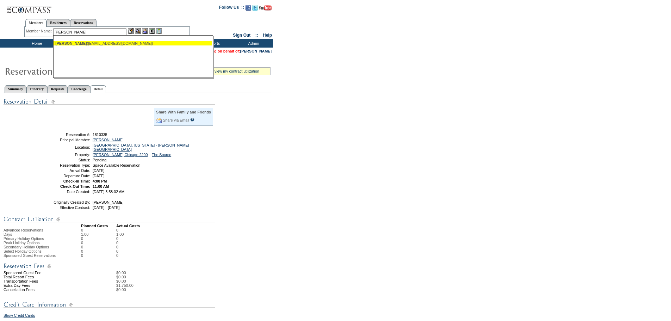 This screenshot has height=321, width=671. I want to click on td: Date Created:, so click(65, 191).